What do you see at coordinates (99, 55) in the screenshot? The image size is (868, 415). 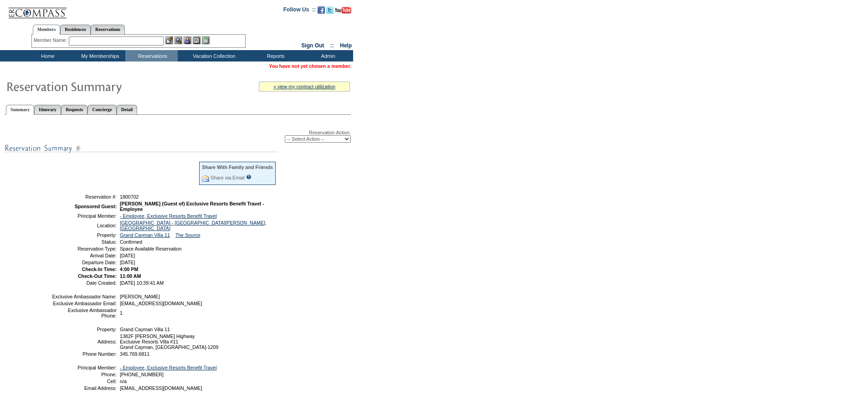 I see `td: My Memberships` at bounding box center [99, 55].